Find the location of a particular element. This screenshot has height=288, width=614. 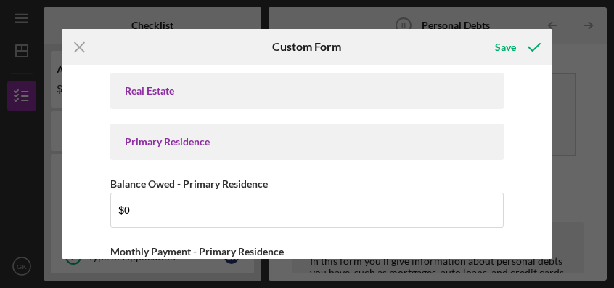

label: Balance Owed - Primary Residence is located at coordinates (189, 183).